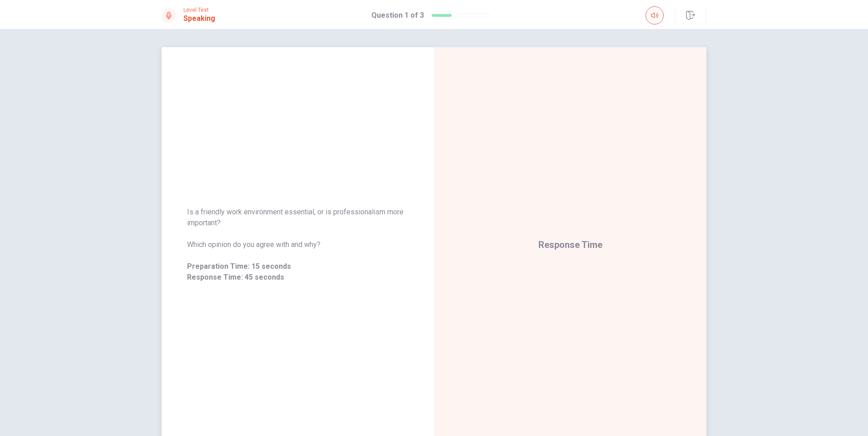  Describe the element at coordinates (570, 245) in the screenshot. I see `span: Response Time` at that location.